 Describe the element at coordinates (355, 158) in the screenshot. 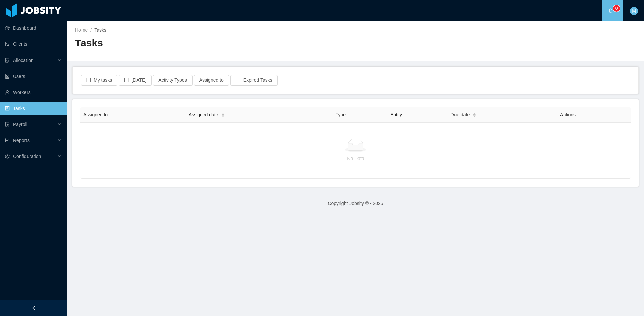

I see `p: No Data` at that location.